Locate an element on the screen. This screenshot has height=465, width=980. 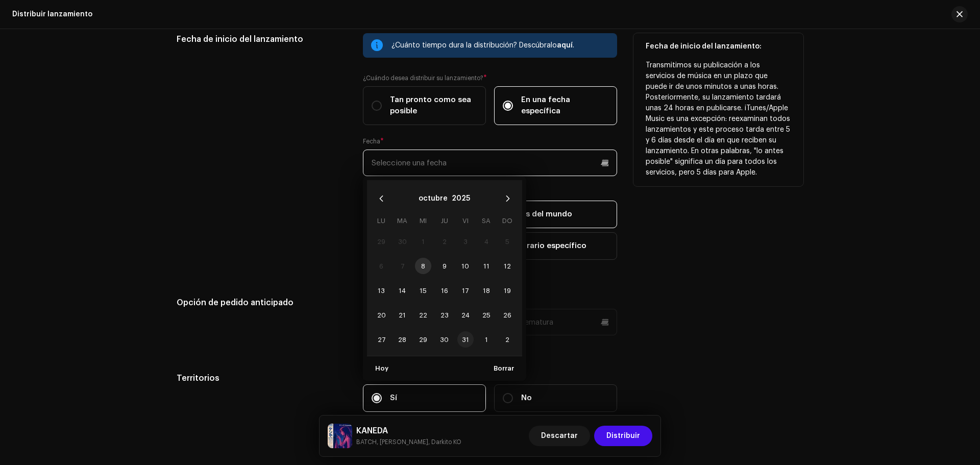
td: 23 is located at coordinates (444, 315).